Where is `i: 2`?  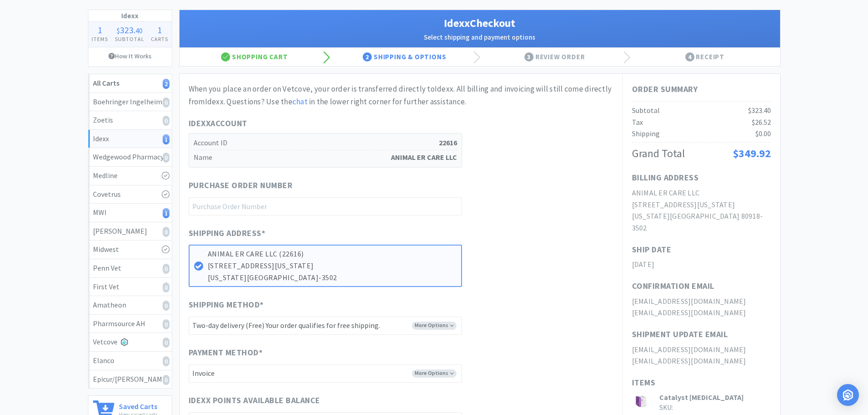
i: 2 is located at coordinates (166, 84).